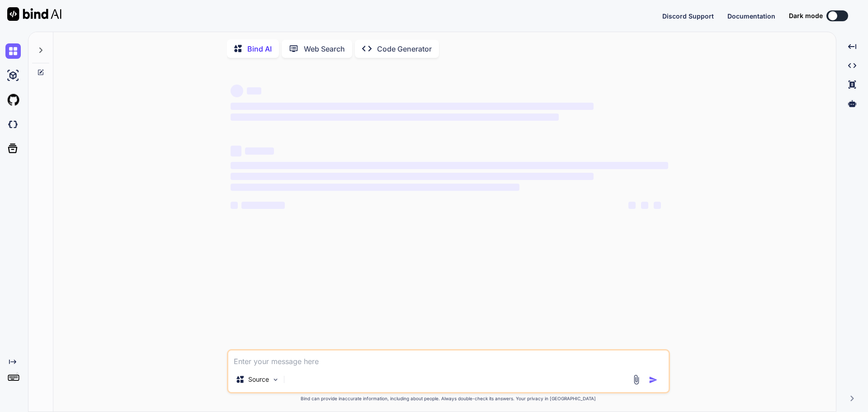 The height and width of the screenshot is (412, 868). Describe the element at coordinates (449, 399) in the screenshot. I see `p: Bind can provide inaccurate information, including about people. Always double-check its answers....` at that location.